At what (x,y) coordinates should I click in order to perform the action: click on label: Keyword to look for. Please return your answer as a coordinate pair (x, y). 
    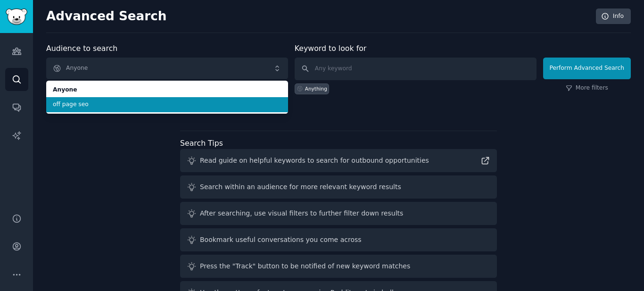
    Looking at the image, I should click on (331, 48).